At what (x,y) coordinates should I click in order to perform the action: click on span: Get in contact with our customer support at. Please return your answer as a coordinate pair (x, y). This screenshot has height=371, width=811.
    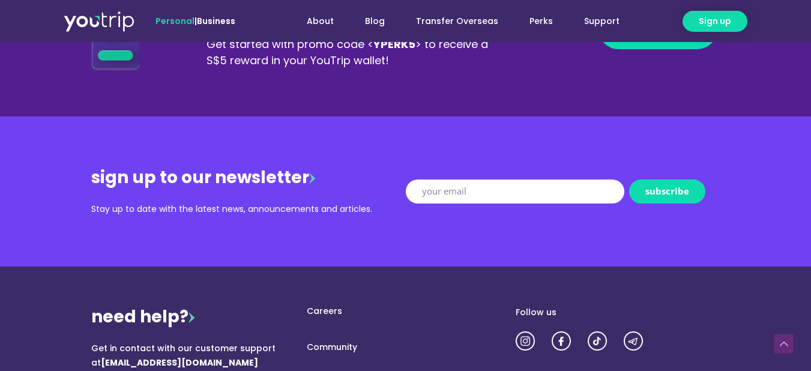
    Looking at the image, I should click on (183, 355).